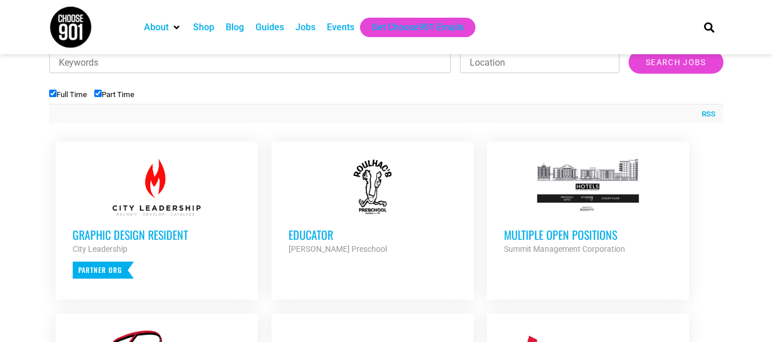  Describe the element at coordinates (565, 249) in the screenshot. I see `strong: Summit Management Corporation` at that location.